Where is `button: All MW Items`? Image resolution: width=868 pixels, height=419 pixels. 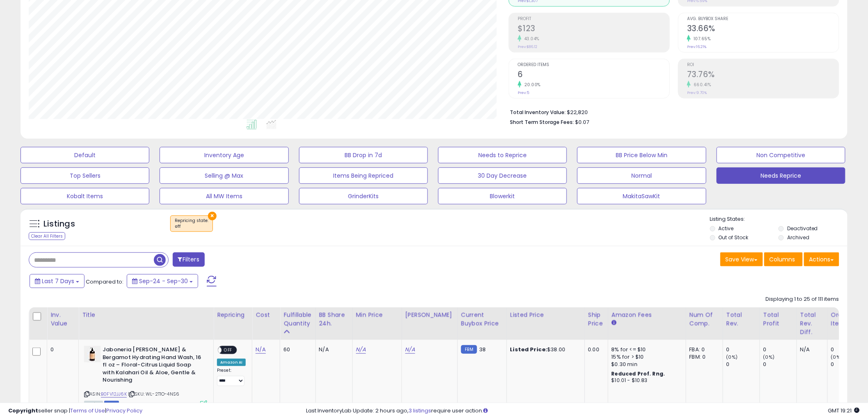
button: All MW Items is located at coordinates (224, 196).